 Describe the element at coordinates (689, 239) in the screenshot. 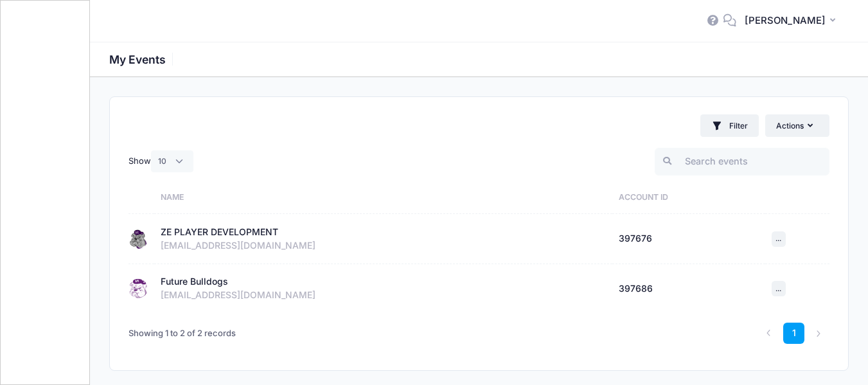

I see `td: 397676` at that location.